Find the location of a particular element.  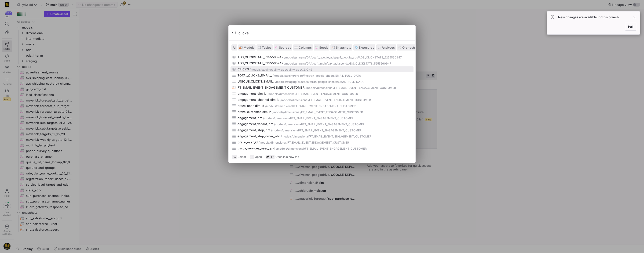

div: CLICKS is located at coordinates (243, 69).